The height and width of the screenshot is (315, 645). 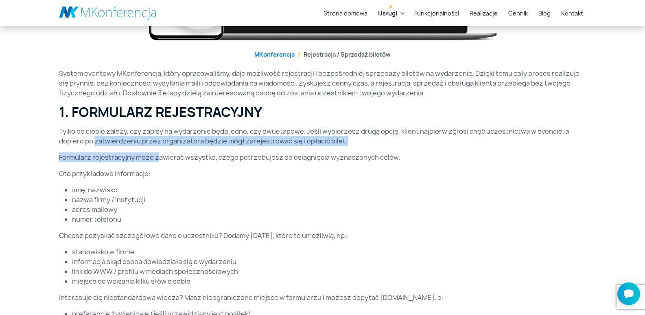 What do you see at coordinates (346, 13) in the screenshot?
I see `a: Strona domowa` at bounding box center [346, 13].